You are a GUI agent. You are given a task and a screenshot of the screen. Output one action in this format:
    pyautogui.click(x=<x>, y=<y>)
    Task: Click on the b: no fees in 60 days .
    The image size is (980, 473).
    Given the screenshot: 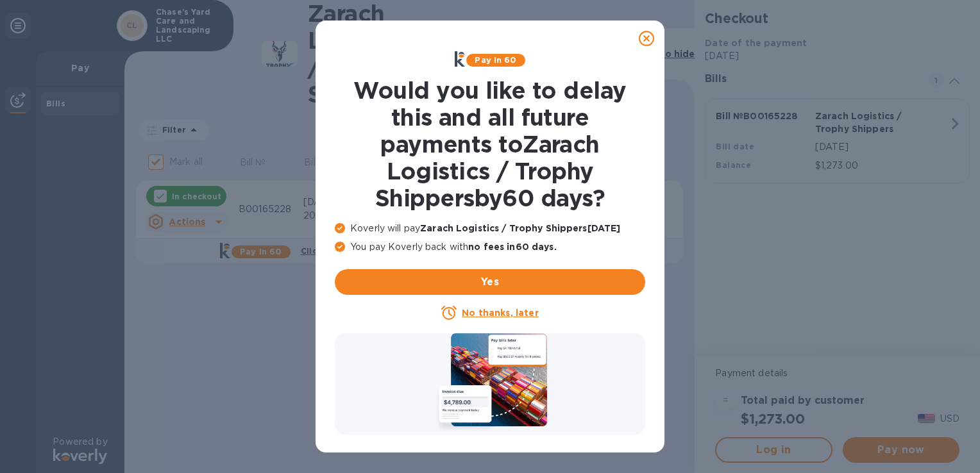 What is the action you would take?
    pyautogui.click(x=512, y=246)
    